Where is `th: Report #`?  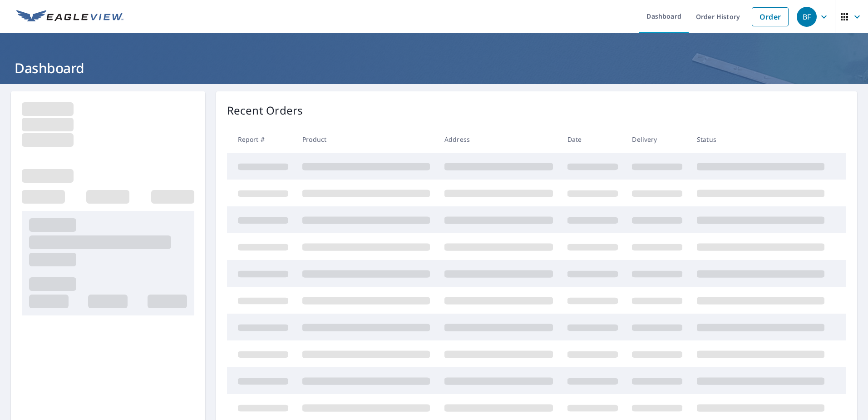
th: Report # is located at coordinates (261, 139).